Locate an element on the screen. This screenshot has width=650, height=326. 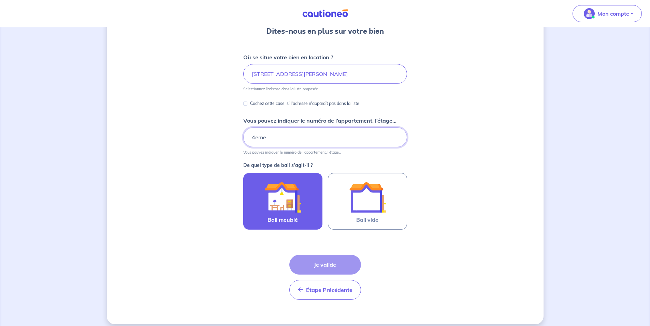
input: 2 rue de paris, 59000 lille is located at coordinates (325, 74).